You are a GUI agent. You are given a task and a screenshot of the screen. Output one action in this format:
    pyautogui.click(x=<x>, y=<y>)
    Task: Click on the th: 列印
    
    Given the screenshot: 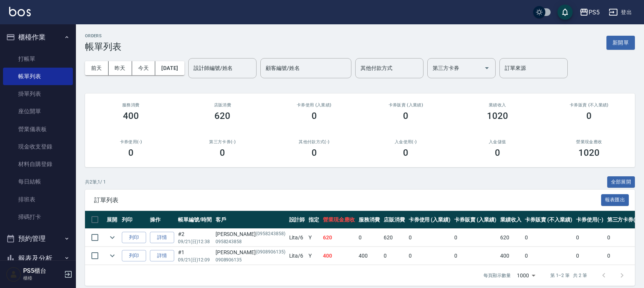 What is the action you would take?
    pyautogui.click(x=134, y=220)
    